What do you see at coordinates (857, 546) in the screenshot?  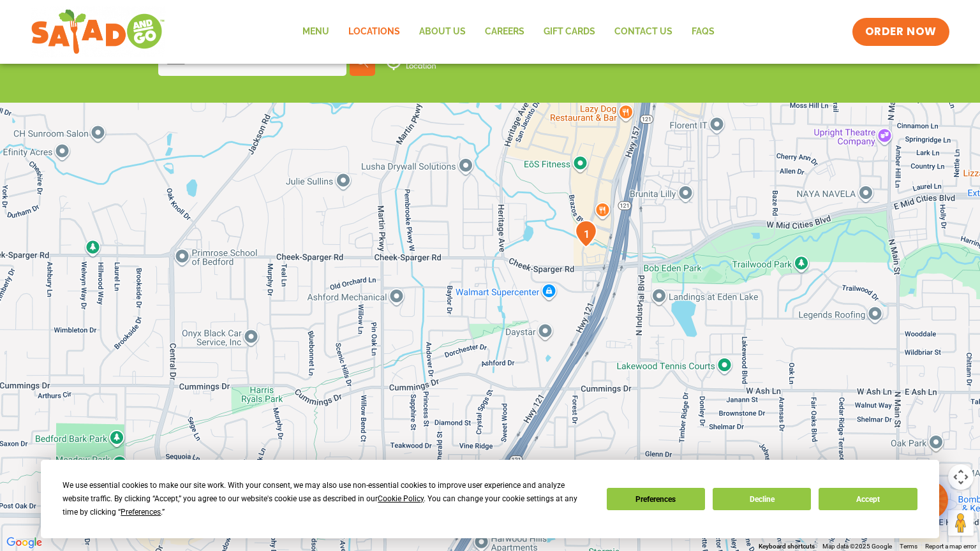 I see `span: Map data ©2025 Google` at bounding box center [857, 546].